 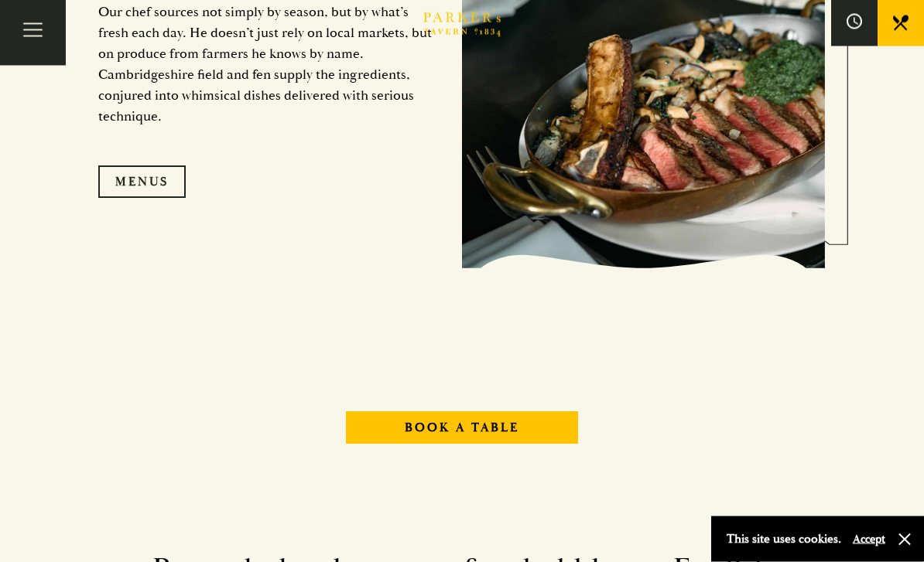 I want to click on p: Our chef sources not simply by season, but by what’s fresh each day. He doesn’t just rely on loca..., so click(x=268, y=65).